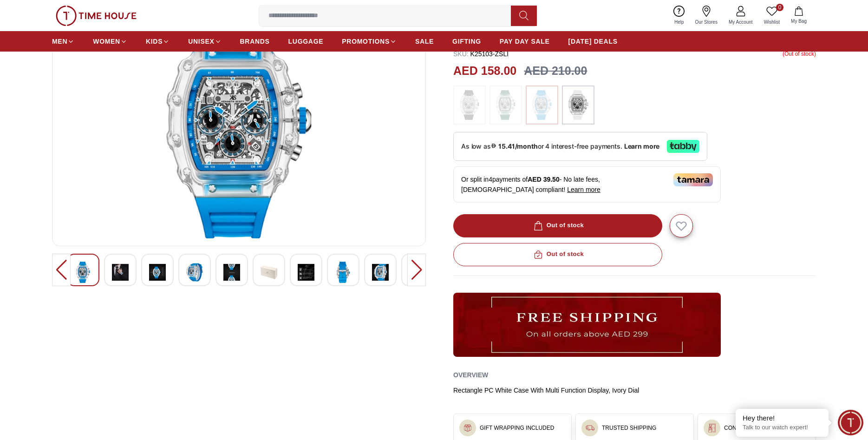  Describe the element at coordinates (370, 41) in the screenshot. I see `a: PROMOTIONS` at that location.